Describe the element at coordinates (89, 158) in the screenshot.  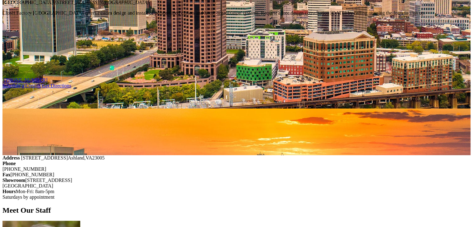
I see `span: VA` at that location.